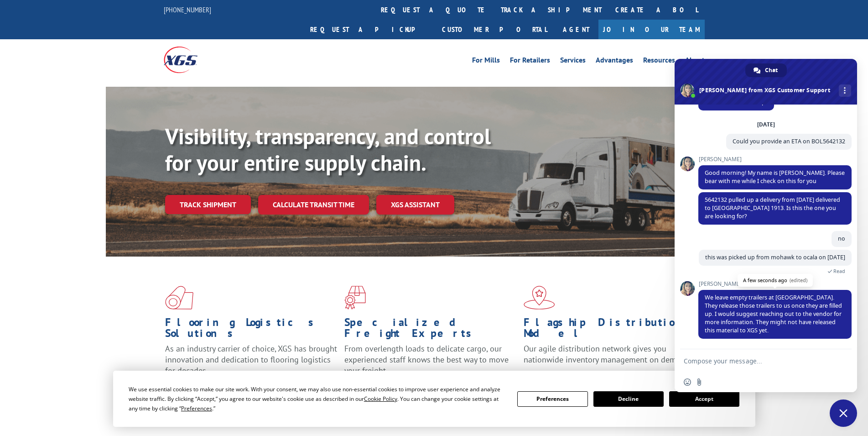 The width and height of the screenshot is (868, 436). Describe the element at coordinates (756, 362) in the screenshot. I see `textarea: Compose your message...` at that location.